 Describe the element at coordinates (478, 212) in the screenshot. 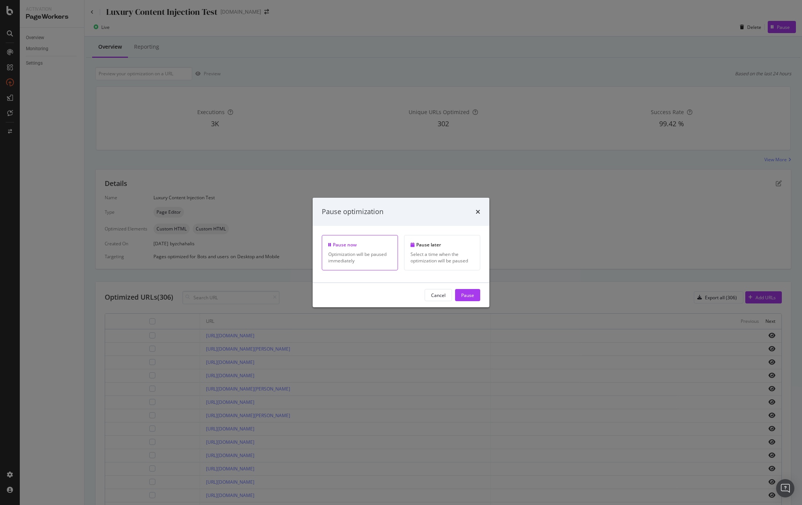

I see `div: times` at that location.